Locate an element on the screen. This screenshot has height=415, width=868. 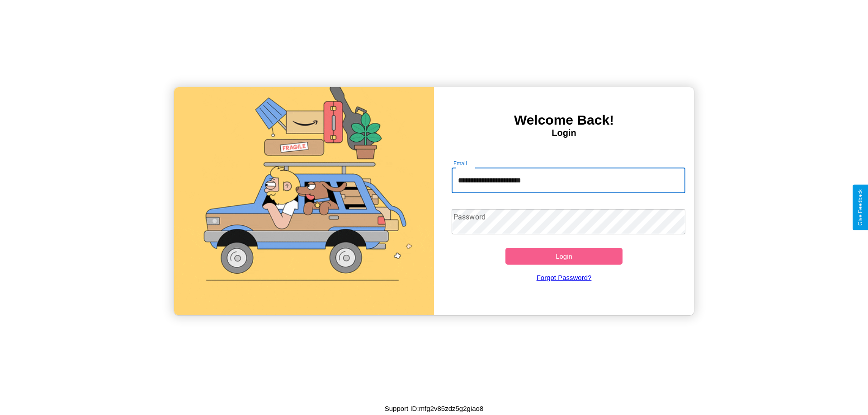
h3: Welcome Back! is located at coordinates (564, 120).